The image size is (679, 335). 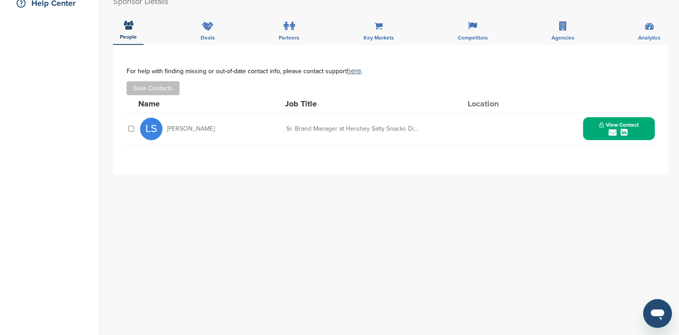 I want to click on button: Save Contacts, so click(x=153, y=88).